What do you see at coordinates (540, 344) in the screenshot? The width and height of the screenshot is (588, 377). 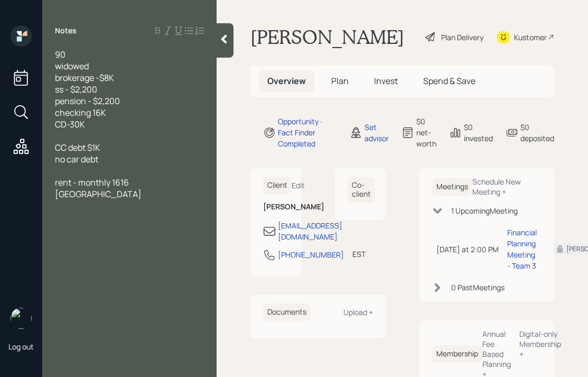 I see `div: Digital-only Membership +` at bounding box center [540, 344].